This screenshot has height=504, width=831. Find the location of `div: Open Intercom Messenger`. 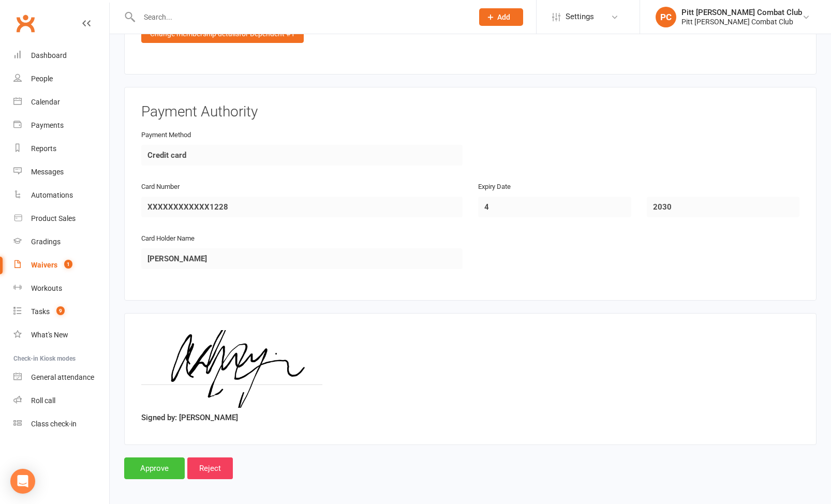

div: Open Intercom Messenger is located at coordinates (23, 481).